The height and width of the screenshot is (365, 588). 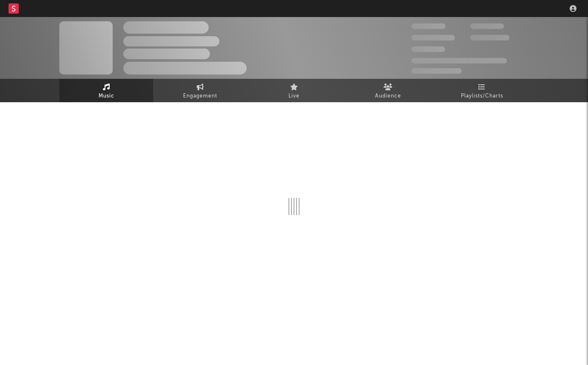 What do you see at coordinates (388, 90) in the screenshot?
I see `a: Audience` at bounding box center [388, 90].